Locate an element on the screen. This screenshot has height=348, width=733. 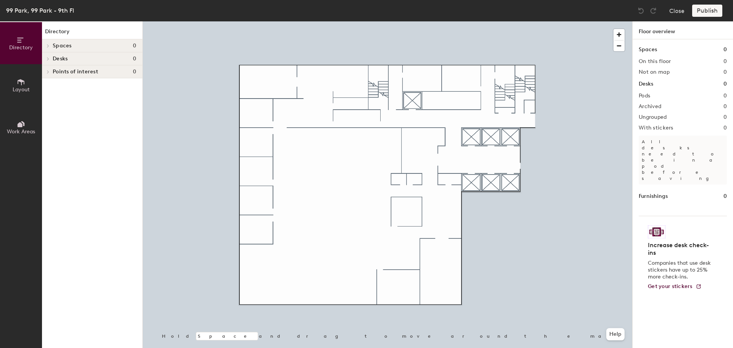
h4: Increase desk check-ins is located at coordinates (680, 249).